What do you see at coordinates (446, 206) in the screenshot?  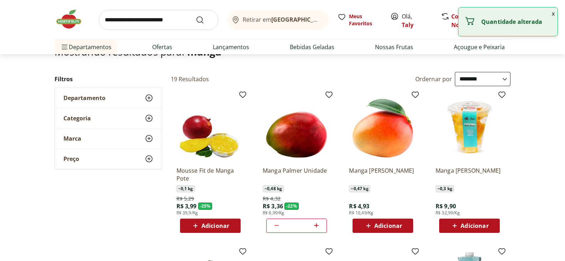 I see `span: R$ 9,90` at bounding box center [446, 206].